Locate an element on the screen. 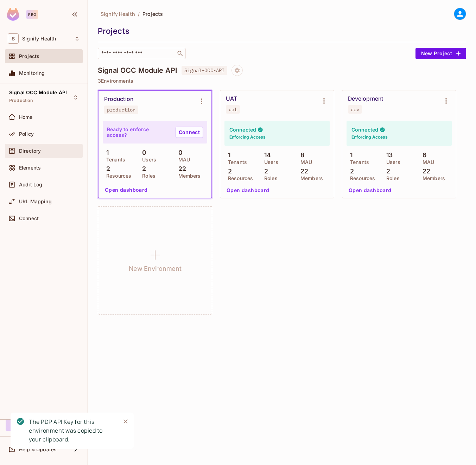 Image resolution: width=476 pixels, height=465 pixels. span: S is located at coordinates (13, 38).